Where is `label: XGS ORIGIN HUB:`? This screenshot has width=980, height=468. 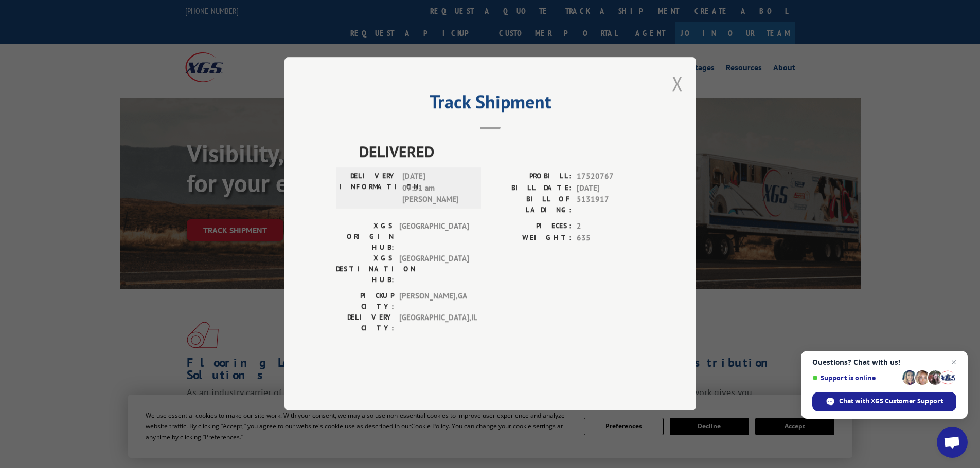 label: XGS ORIGIN HUB: is located at coordinates (365, 237).